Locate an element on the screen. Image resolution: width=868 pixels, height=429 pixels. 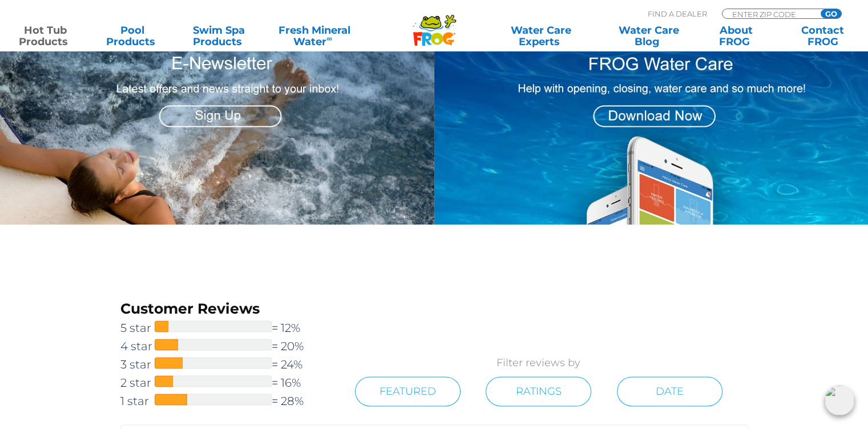
a: PoolProducts is located at coordinates (132, 36).